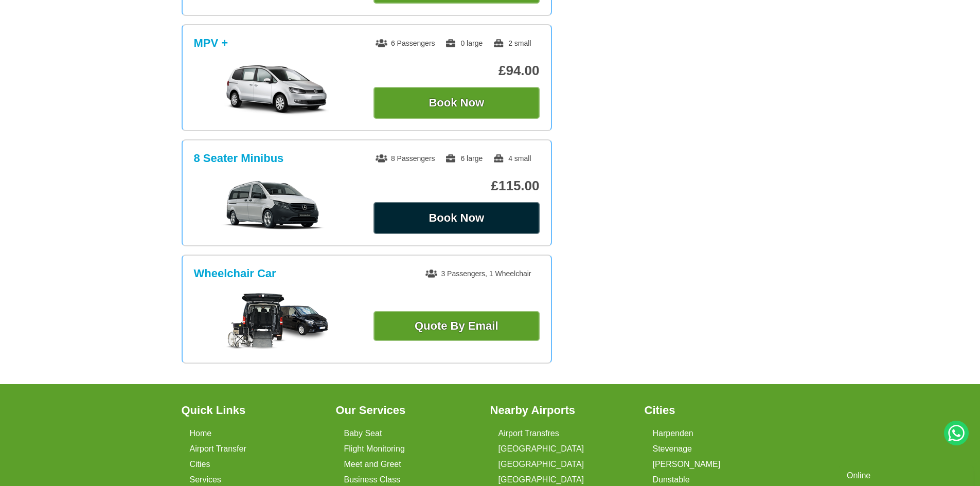 This screenshot has width=980, height=486. I want to click on img: Wheelchair Car, so click(277, 322).